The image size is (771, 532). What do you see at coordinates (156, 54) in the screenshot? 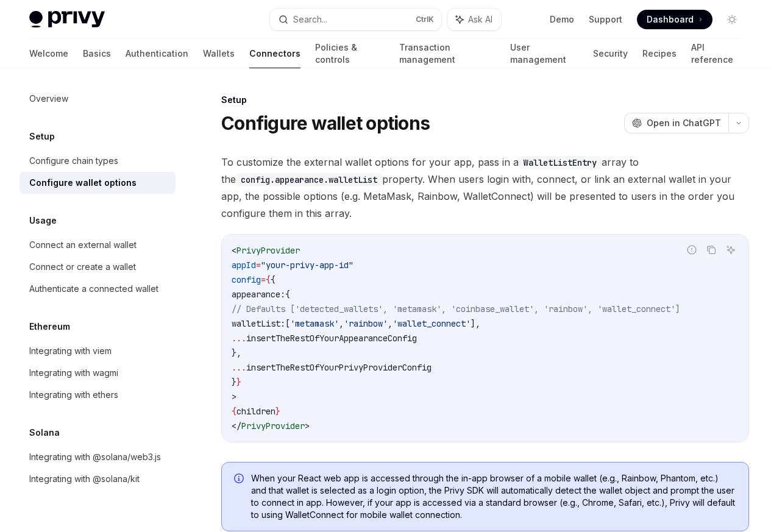
I see `a: Authentication` at bounding box center [156, 54].